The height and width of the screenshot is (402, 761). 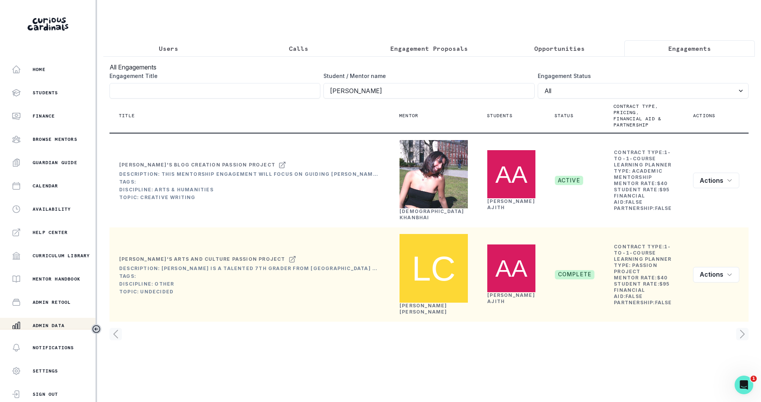 I want to click on p: Engagement Proposals, so click(x=429, y=49).